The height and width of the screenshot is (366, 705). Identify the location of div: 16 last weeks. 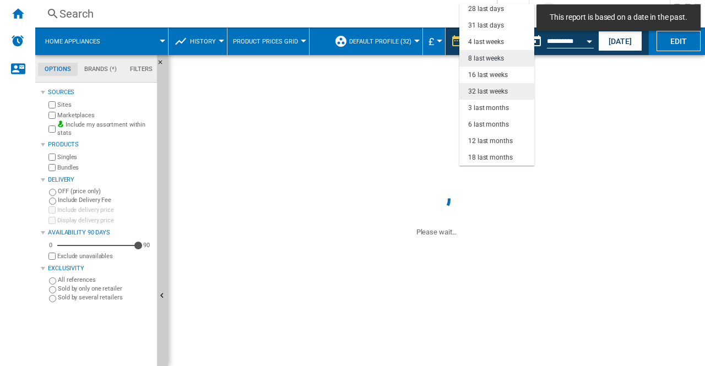
(488, 75).